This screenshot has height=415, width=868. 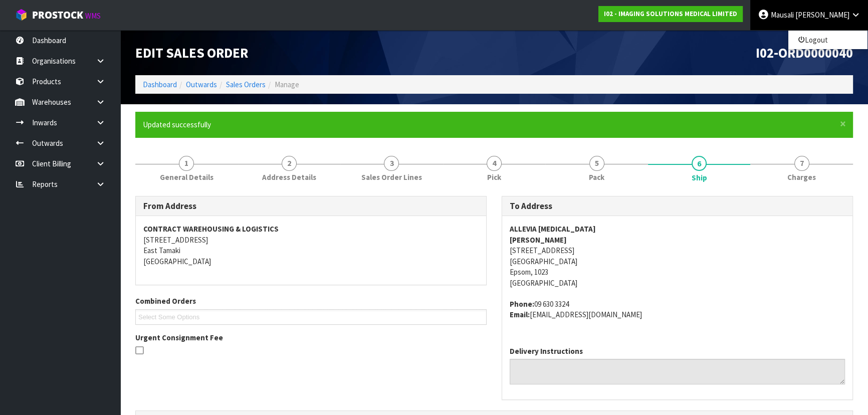 What do you see at coordinates (93, 15) in the screenshot?
I see `small: WMS` at bounding box center [93, 15].